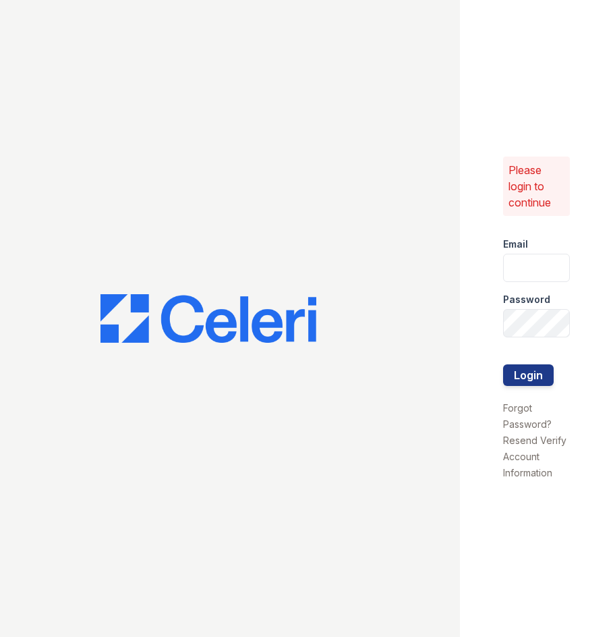  What do you see at coordinates (528, 375) in the screenshot?
I see `button: Login` at bounding box center [528, 375].